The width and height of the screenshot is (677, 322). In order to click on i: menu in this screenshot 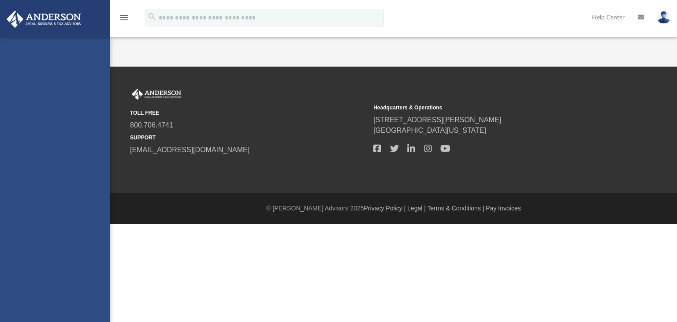, I will do `click(124, 18)`.